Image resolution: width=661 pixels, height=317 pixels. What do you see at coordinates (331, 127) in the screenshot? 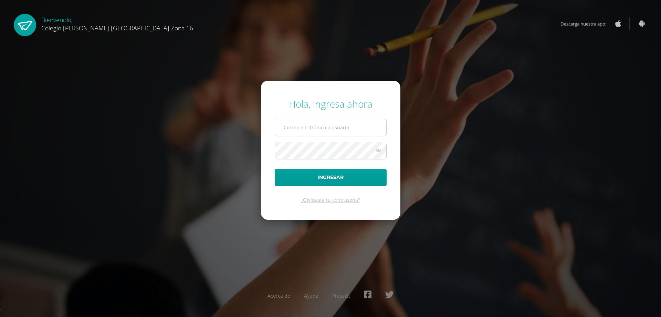
I see `input: Correo electrónico o usuario` at bounding box center [331, 127].